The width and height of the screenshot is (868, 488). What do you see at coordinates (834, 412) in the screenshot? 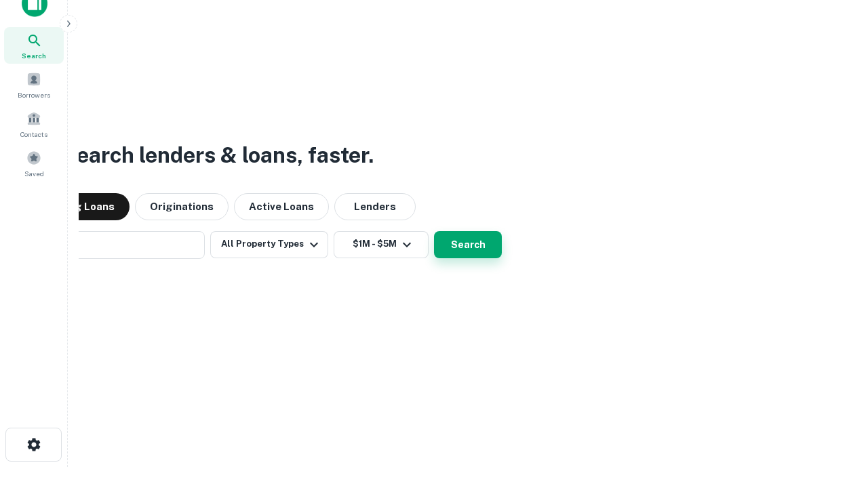
I see `div: Chat Widget` at bounding box center [834, 412].